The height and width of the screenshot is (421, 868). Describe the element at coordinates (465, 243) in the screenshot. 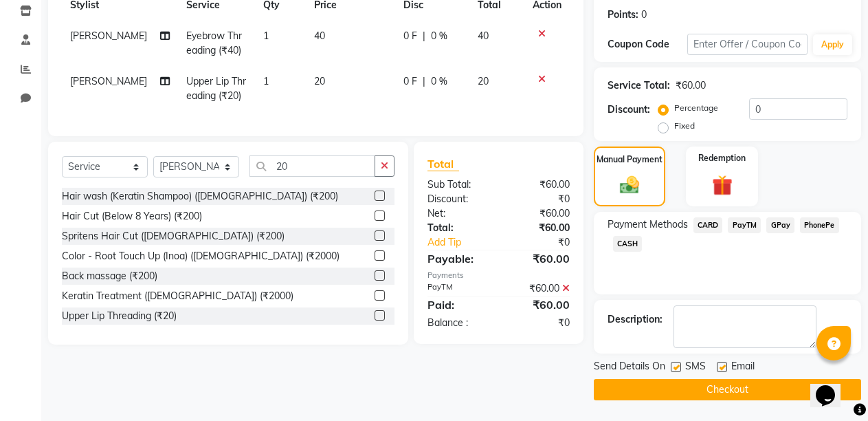

I see `a: Add Tip` at that location.